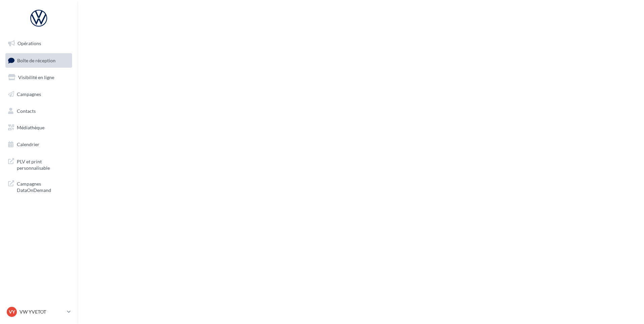  Describe the element at coordinates (36, 60) in the screenshot. I see `span: Boîte de réception` at that location.